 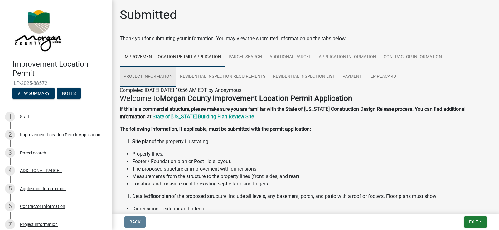 What do you see at coordinates (215, 129) in the screenshot?
I see `strong: The following information, if applicable, must be submitted with the permit application:` at bounding box center [215, 129].